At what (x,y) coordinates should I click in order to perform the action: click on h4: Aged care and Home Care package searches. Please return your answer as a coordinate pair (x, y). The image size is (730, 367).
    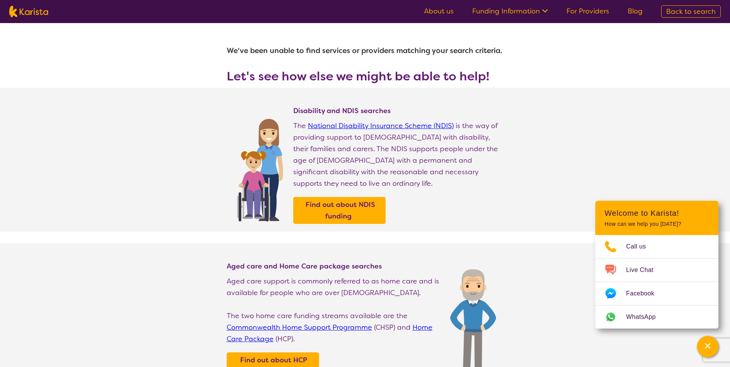
    Looking at the image, I should click on (335, 266).